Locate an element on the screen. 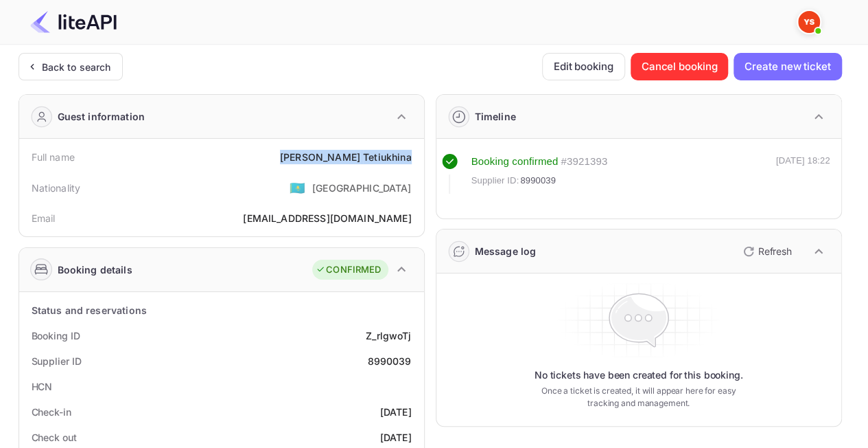 This screenshot has width=868, height=448. button: Edit booking is located at coordinates (583, 66).